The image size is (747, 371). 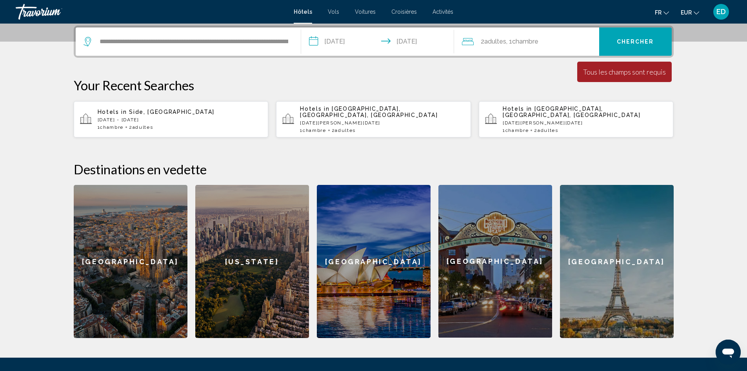 What do you see at coordinates (404, 12) in the screenshot?
I see `a: Croisières` at bounding box center [404, 12].